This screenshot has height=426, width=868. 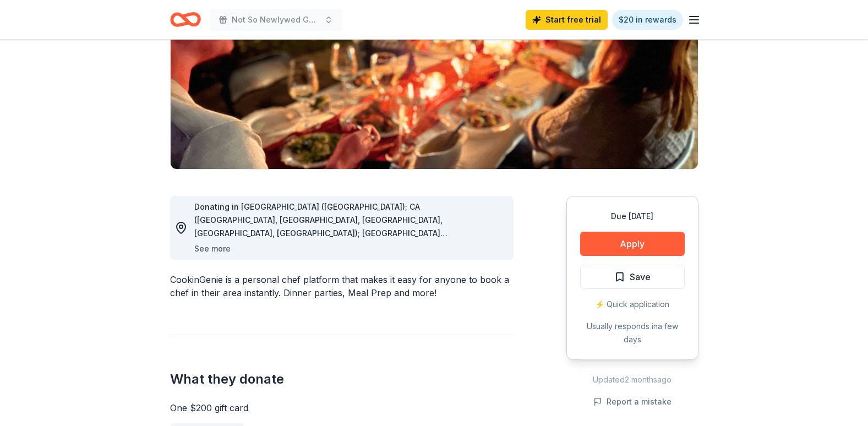 What do you see at coordinates (632, 304) in the screenshot?
I see `div: ⚡️ Quick application` at bounding box center [632, 304].